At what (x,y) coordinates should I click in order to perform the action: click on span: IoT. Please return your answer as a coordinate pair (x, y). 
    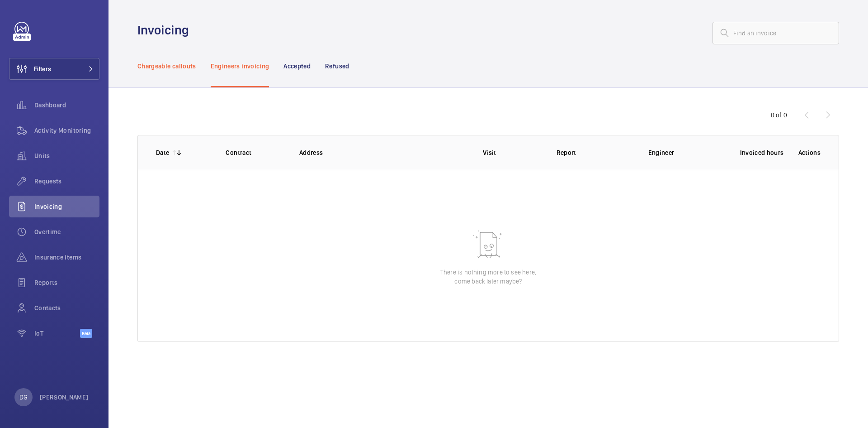
    Looking at the image, I should click on (57, 333).